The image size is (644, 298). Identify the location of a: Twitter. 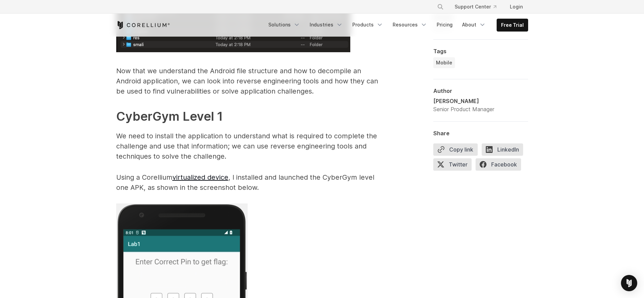
(454, 166).